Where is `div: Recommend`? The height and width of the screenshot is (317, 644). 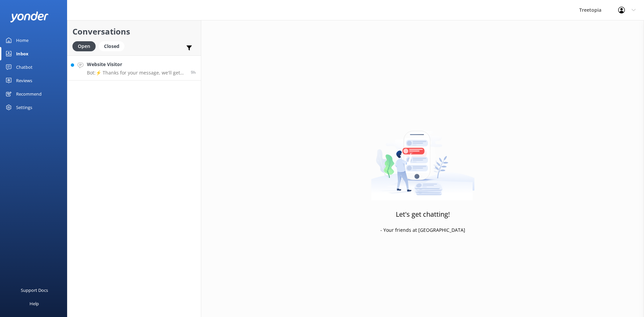 div: Recommend is located at coordinates (29, 94).